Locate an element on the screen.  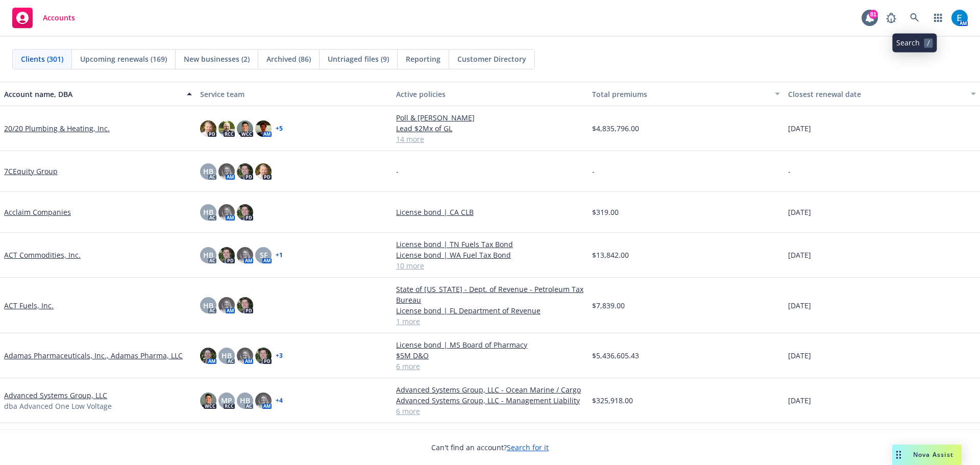
a: Advanced Systems Group, LLC is located at coordinates (56, 395).